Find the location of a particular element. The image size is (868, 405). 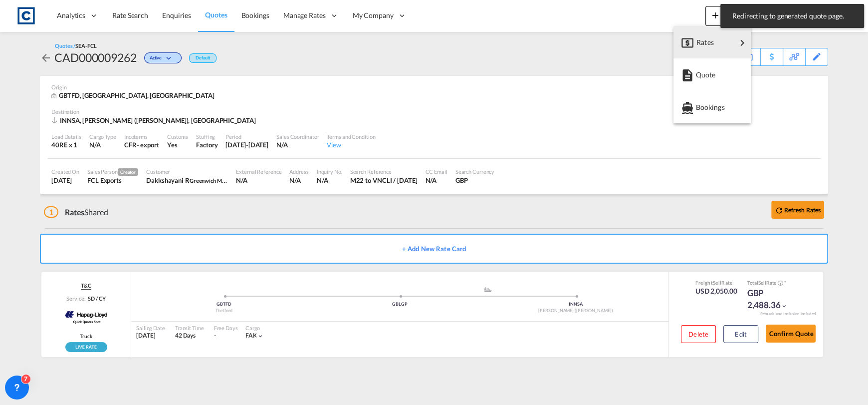

button: Bookings is located at coordinates (712, 106).